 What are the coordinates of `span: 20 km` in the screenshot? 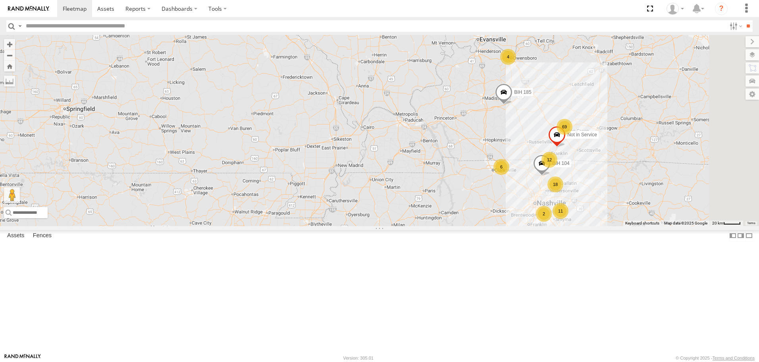 It's located at (718, 223).